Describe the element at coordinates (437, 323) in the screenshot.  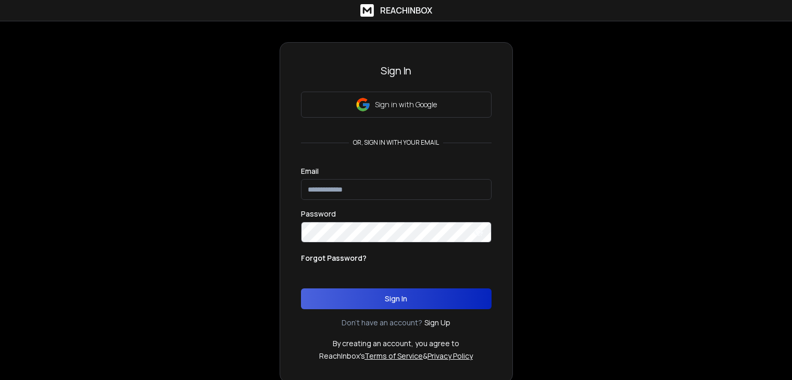
I see `a: Sign Up` at that location.